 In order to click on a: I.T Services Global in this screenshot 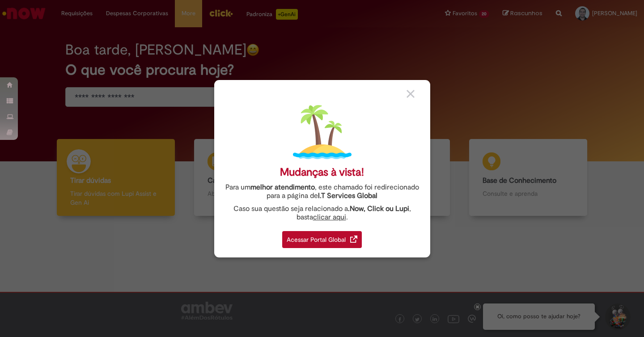, I will do `click(348, 194)`.